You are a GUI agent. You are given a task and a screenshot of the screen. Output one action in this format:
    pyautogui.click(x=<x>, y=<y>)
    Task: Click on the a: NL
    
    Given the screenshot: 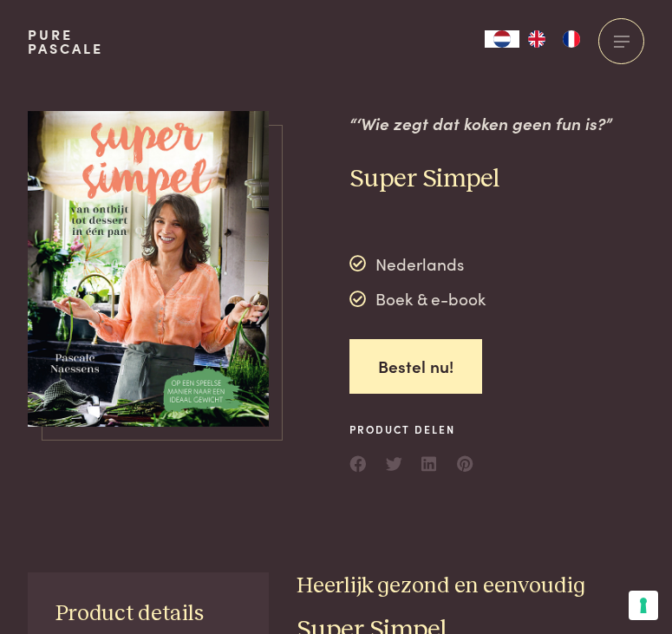 What is the action you would take?
    pyautogui.click(x=502, y=39)
    